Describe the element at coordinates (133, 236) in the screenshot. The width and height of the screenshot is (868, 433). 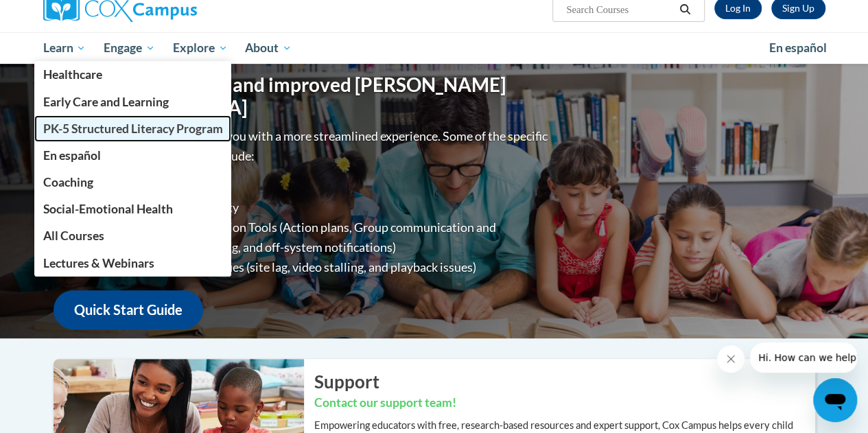
I see `a: All Courses` at that location.